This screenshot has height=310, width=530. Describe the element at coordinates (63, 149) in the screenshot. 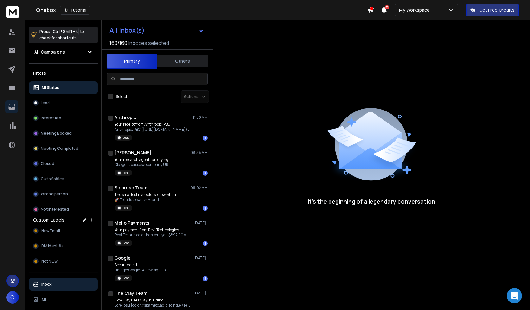

I see `button: Meeting Completed` at that location.